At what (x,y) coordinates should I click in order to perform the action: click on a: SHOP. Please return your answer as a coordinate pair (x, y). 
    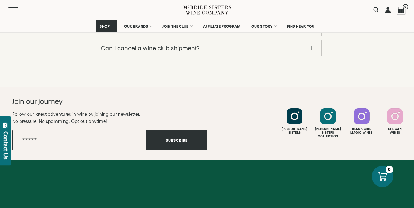
    Looking at the image, I should click on (106, 26).